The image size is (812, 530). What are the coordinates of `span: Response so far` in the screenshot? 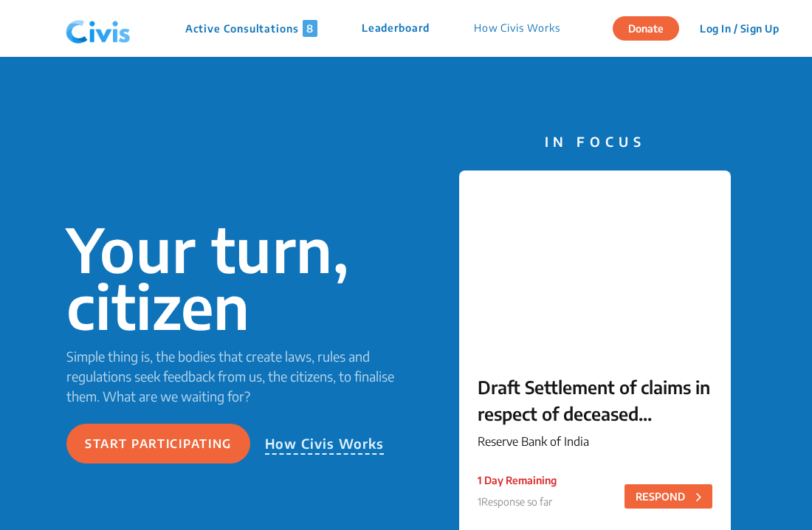 It's located at (516, 501).